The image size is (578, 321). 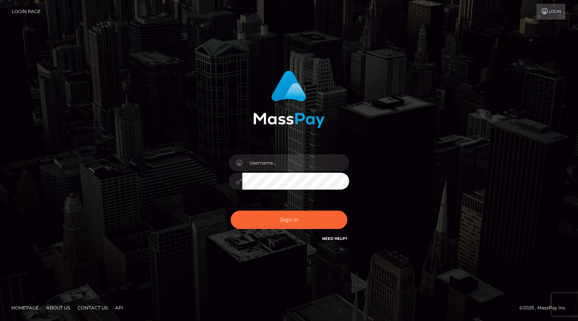 I want to click on a: Login Page, so click(x=26, y=12).